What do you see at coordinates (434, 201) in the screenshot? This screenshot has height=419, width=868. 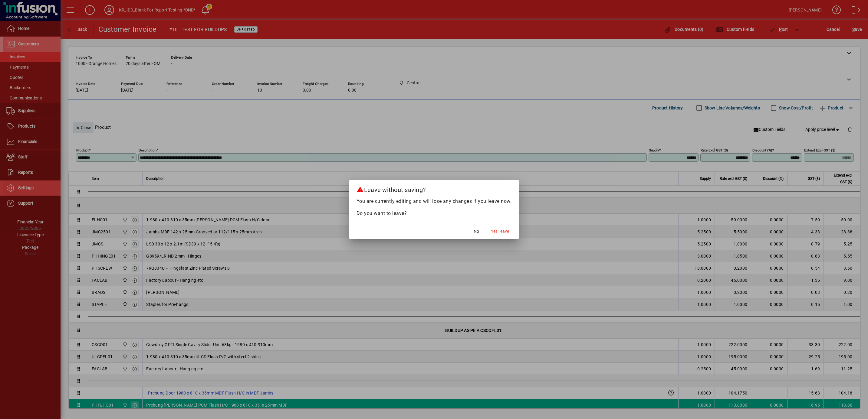 I see `p: You are currently editing and will lose any changes if you leave now.` at bounding box center [434, 201].